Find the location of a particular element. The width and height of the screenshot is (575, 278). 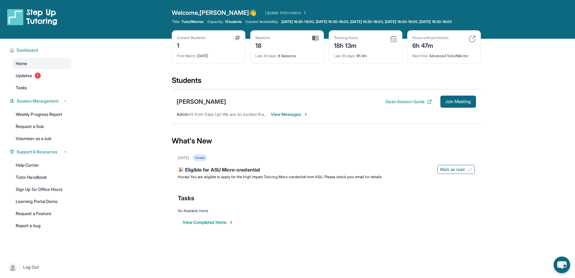

div: 8h 9m is located at coordinates (366, 54).